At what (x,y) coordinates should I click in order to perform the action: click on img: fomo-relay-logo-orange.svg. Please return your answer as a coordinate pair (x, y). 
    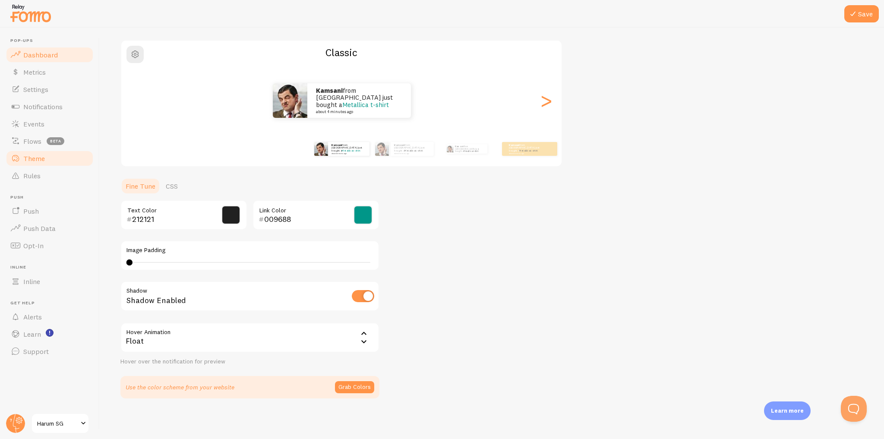
    Looking at the image, I should click on (31, 13).